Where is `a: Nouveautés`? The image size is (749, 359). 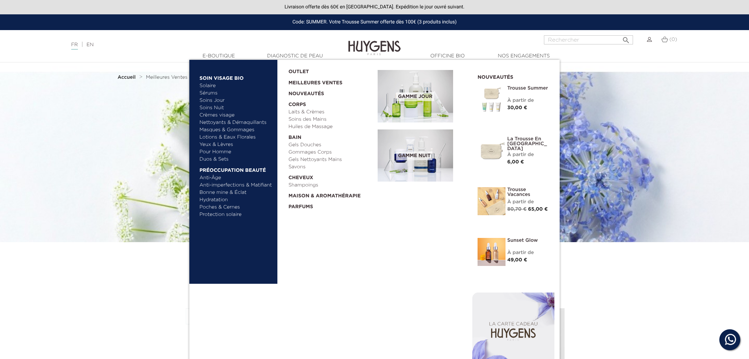 a: Nouveautés is located at coordinates (331, 92).